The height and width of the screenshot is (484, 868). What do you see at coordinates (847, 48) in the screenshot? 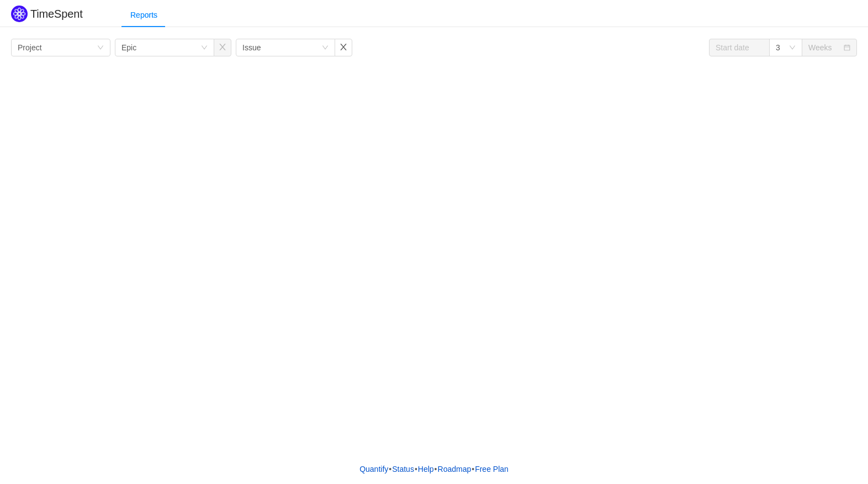
I see `i: icon: calendar` at bounding box center [847, 48].